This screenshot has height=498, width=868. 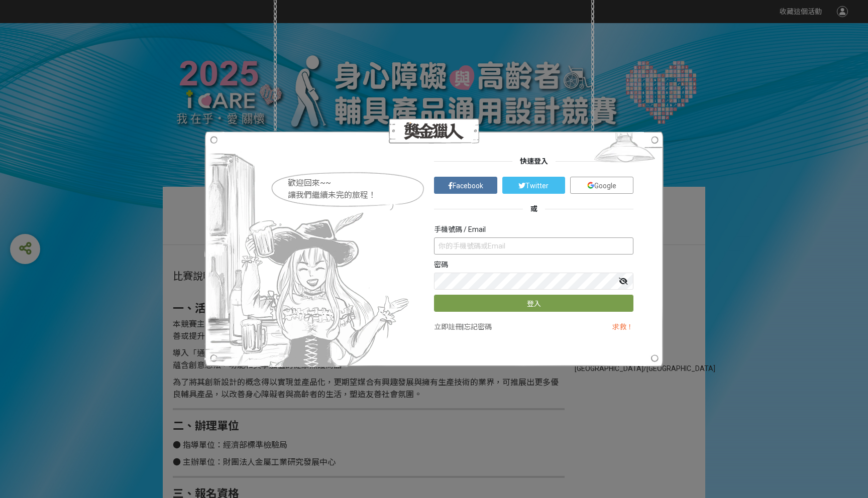 I want to click on a: 忘記密碼, so click(x=478, y=327).